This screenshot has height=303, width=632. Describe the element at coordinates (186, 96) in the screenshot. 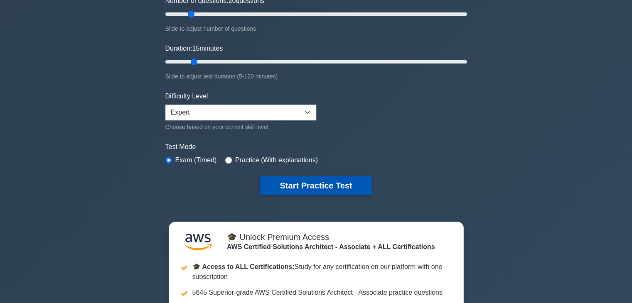

I see `label: Difficulty Level` at that location.